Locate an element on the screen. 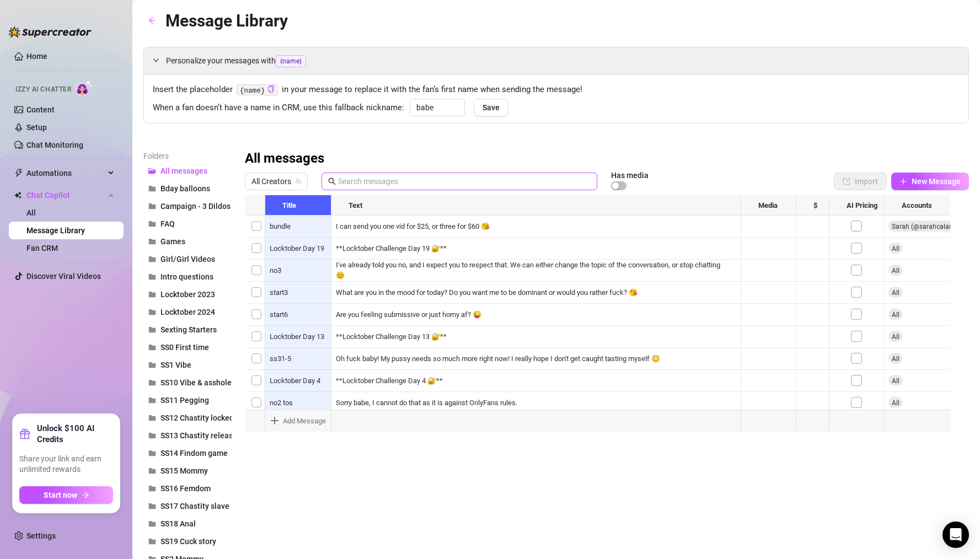 The width and height of the screenshot is (980, 559). button: Sexting Starters is located at coordinates (187, 330).